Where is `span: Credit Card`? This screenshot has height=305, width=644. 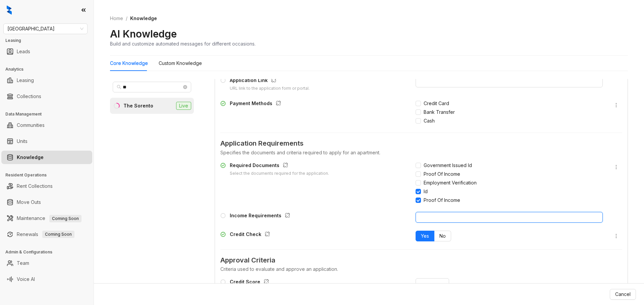
span: Credit Card is located at coordinates (436, 103).